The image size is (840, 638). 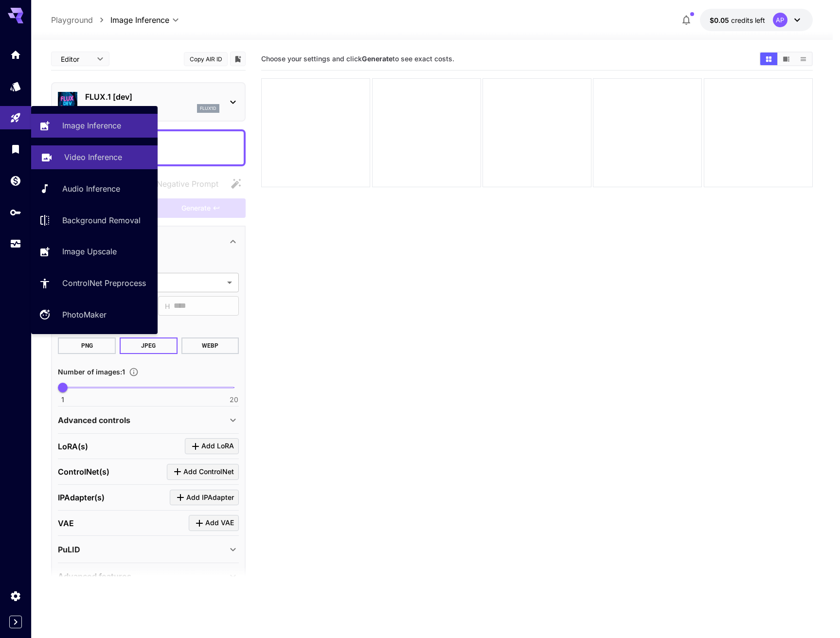 What do you see at coordinates (15, 596) in the screenshot?
I see `div: Settings` at bounding box center [15, 596].